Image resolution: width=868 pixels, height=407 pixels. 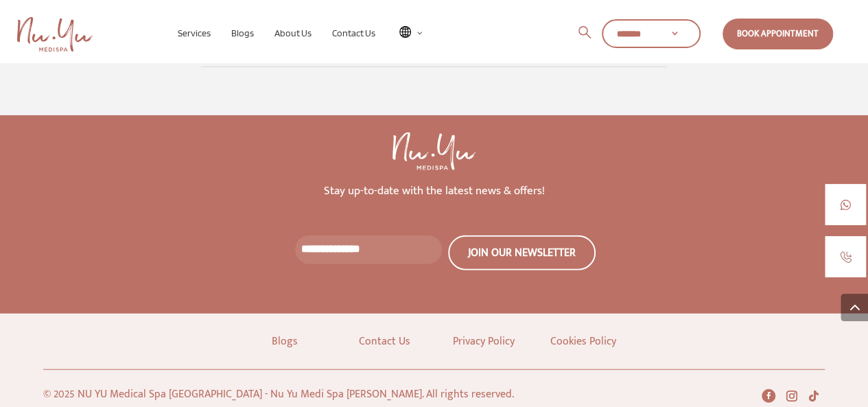 What do you see at coordinates (522, 252) in the screenshot?
I see `button: JOIN OUR NEWSLETTER` at bounding box center [522, 252].